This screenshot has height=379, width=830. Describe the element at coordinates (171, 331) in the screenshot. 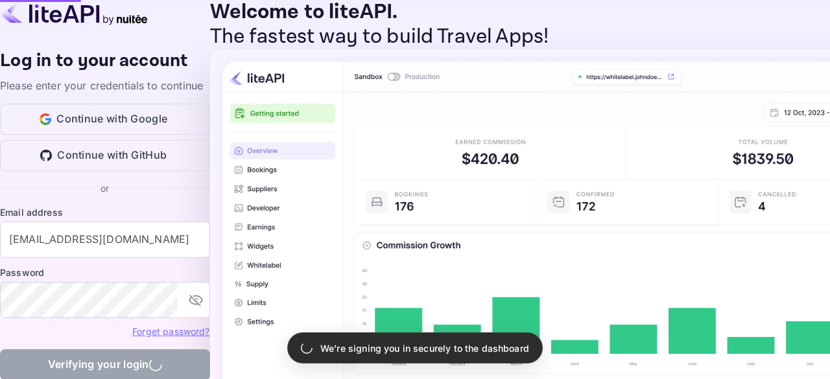

I see `a: Forget password?` at that location.